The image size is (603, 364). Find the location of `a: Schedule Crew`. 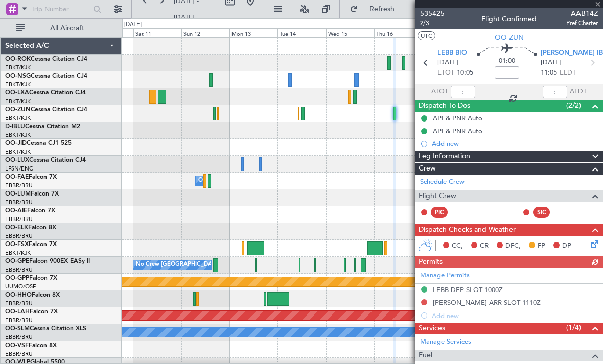

a: Schedule Crew is located at coordinates (442, 183).